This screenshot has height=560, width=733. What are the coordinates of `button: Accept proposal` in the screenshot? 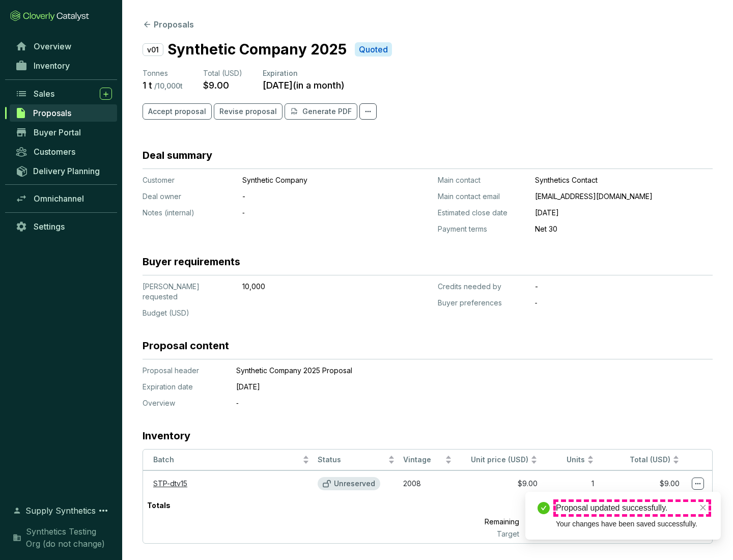 It's located at (177, 112).